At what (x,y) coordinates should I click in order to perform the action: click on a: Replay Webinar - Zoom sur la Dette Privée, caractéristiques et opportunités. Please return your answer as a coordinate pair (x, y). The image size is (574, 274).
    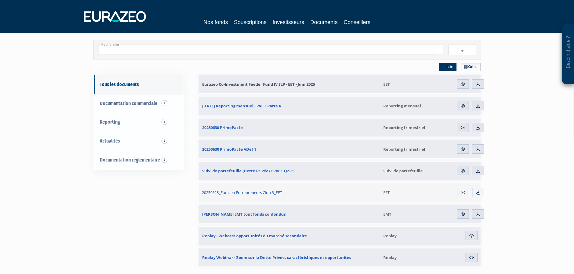
    Looking at the image, I should click on (288, 258).